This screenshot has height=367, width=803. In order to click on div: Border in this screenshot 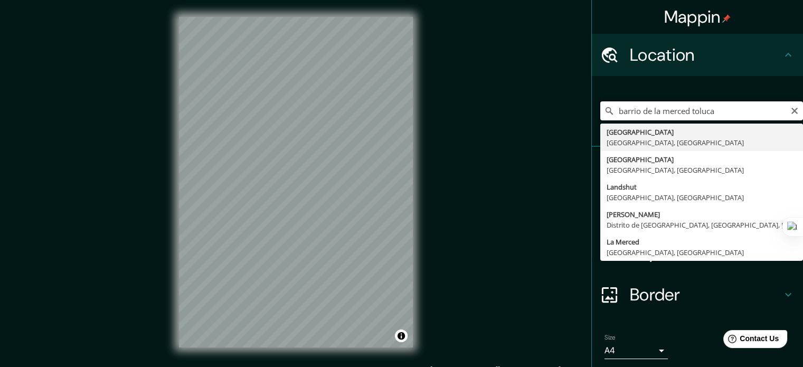, I will do `click(698, 295)`.